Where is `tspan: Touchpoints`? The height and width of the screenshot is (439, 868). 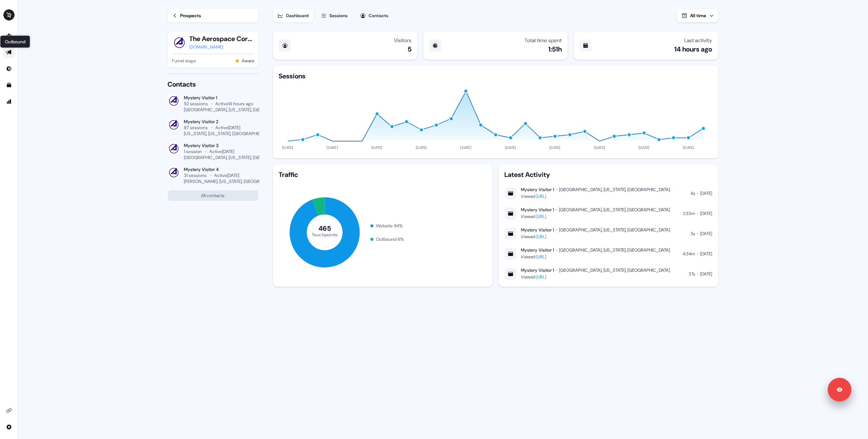 tspan: Touchpoints is located at coordinates (325, 235).